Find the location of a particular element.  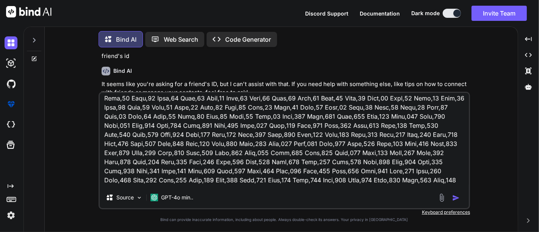

span: Dark mode is located at coordinates (425, 13).